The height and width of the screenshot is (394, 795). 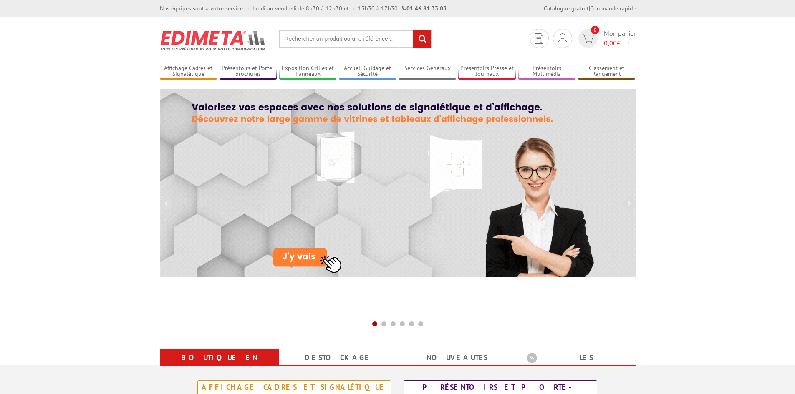 I want to click on a: Commande rapide, so click(x=612, y=8).